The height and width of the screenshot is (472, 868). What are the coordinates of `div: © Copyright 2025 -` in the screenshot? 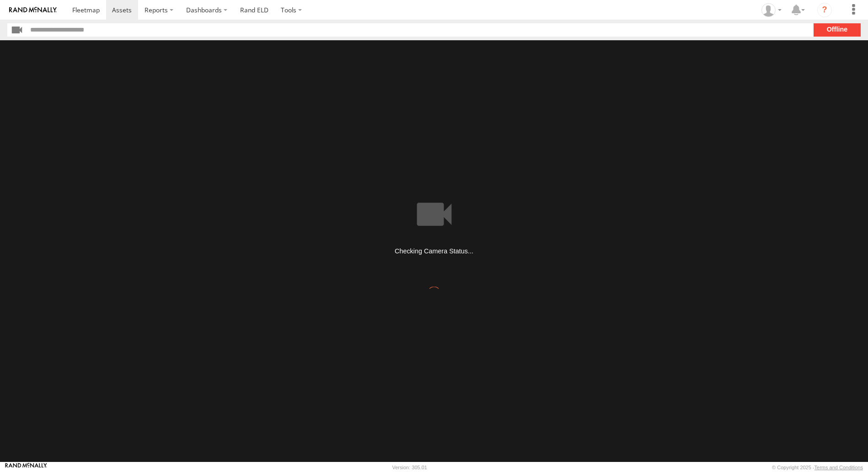 It's located at (817, 468).